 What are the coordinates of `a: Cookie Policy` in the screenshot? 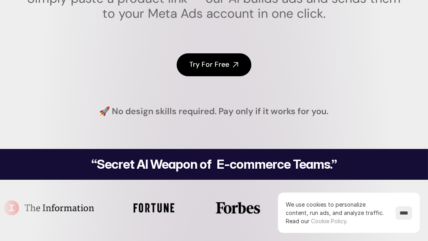 It's located at (329, 221).